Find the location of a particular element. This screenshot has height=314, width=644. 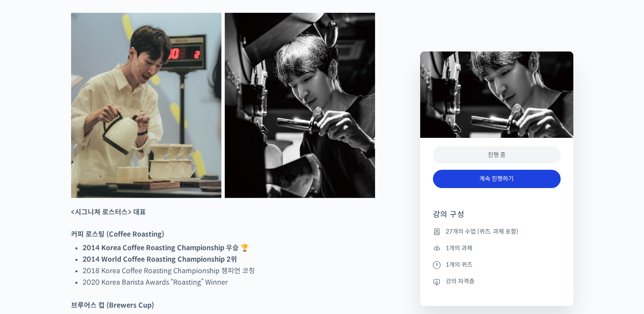

strong: 2014 Korea Coffee Roasting Championship 우승 🏆 is located at coordinates (166, 248).